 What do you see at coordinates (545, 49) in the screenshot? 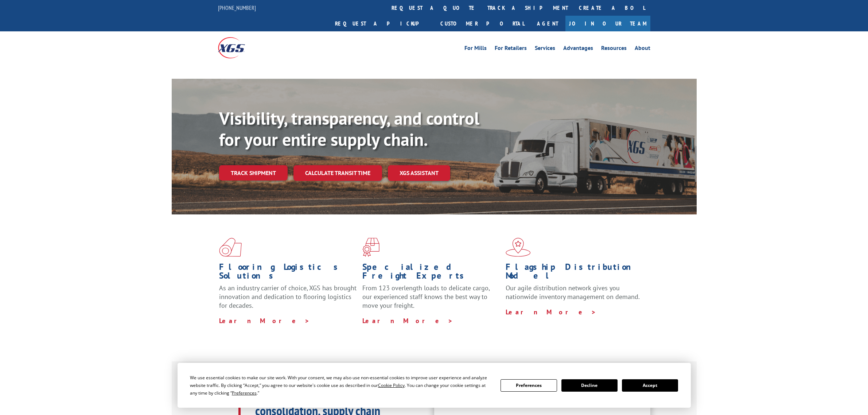
I see `a: Services` at bounding box center [545, 49].